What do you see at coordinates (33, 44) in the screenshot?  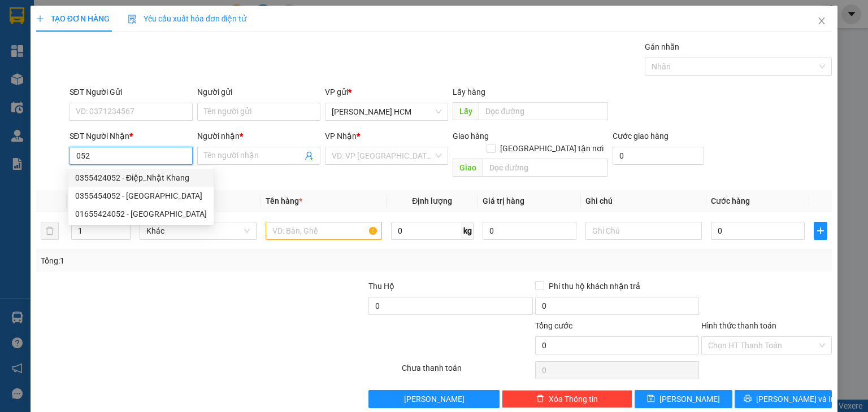 I see `h2: D6JTMDI2` at bounding box center [33, 44].